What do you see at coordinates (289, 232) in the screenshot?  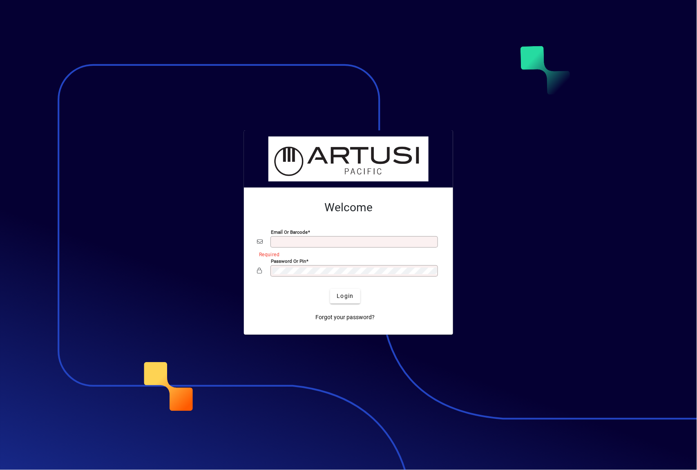 I see `mat-label: Email or Barcode` at bounding box center [289, 232].